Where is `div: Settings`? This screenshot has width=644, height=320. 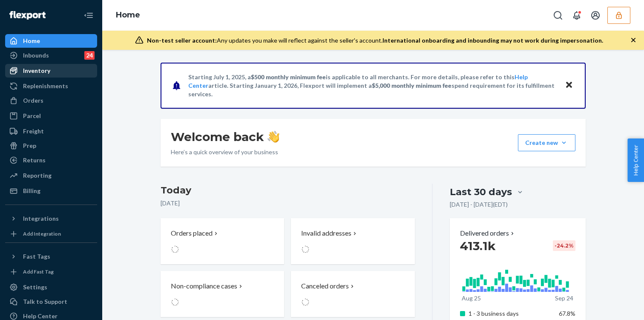 div: Settings is located at coordinates (35, 287).